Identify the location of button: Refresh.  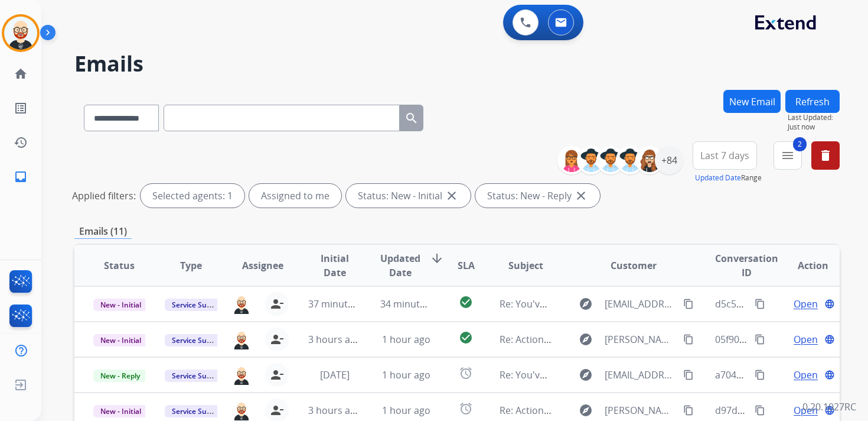
(812, 101).